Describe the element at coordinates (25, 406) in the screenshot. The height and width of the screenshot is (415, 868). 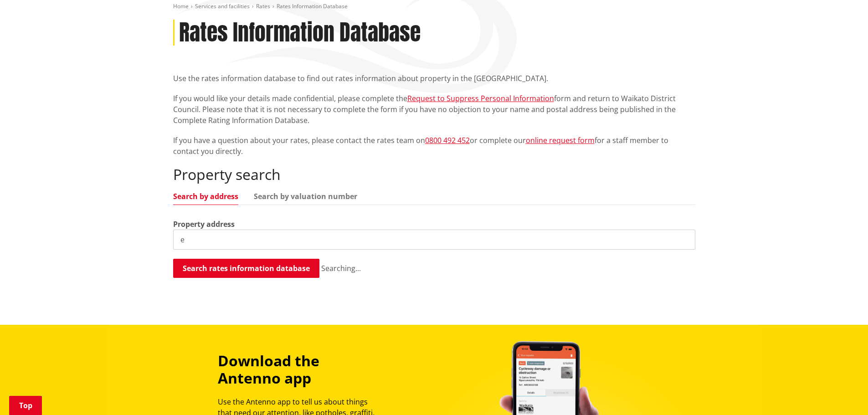
I see `a: Top` at that location.